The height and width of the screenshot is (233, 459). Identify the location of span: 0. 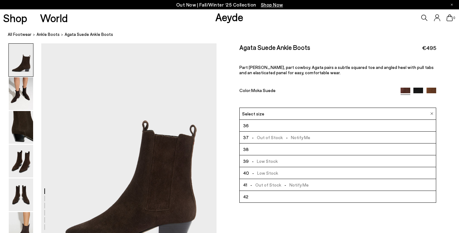
(454, 18).